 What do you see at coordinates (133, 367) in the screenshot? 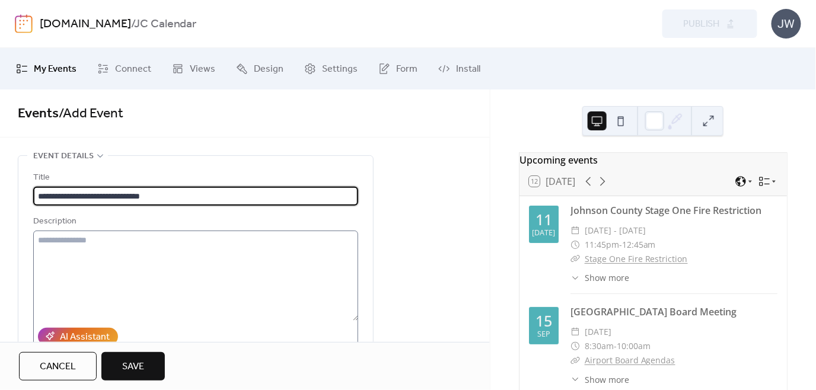
I see `span: Save` at bounding box center [133, 367].